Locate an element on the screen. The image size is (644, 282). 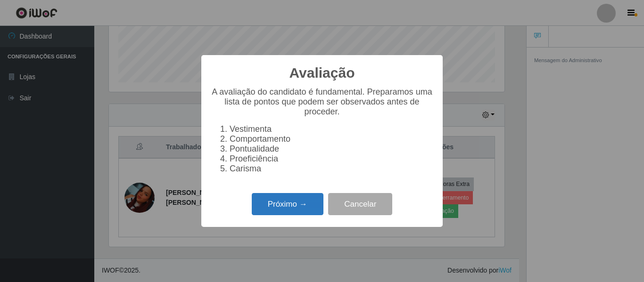
li: Comportamento is located at coordinates (331, 139).